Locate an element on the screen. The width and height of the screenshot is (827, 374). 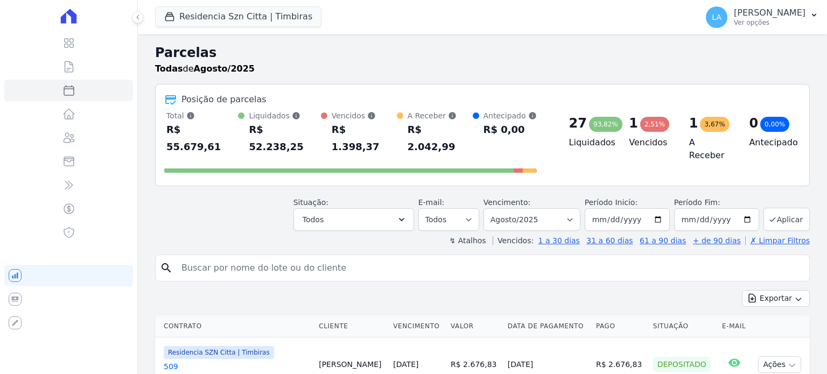
span: Residencia SZN Citta | Timbiras is located at coordinates (218, 352).